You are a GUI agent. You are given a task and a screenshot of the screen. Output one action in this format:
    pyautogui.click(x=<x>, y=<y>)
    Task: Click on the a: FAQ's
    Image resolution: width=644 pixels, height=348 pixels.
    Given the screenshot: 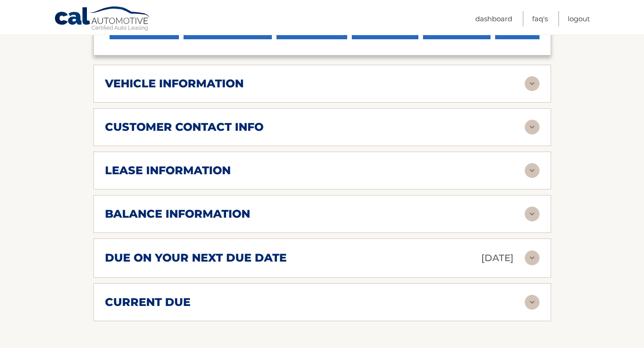 What is the action you would take?
    pyautogui.click(x=540, y=19)
    